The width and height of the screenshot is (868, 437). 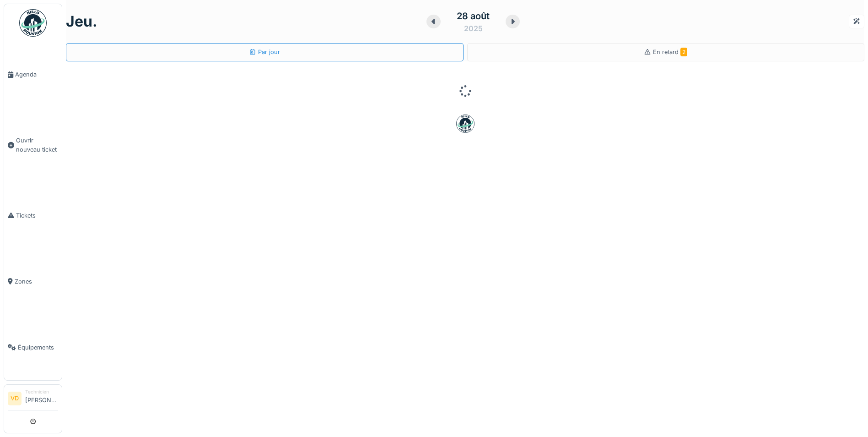 I want to click on div: 28 août, so click(x=473, y=16).